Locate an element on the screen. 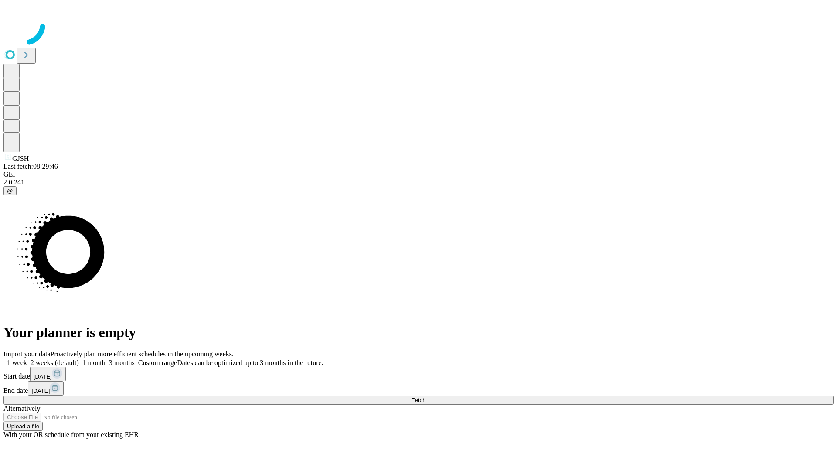  span: 1 week is located at coordinates (17, 362).